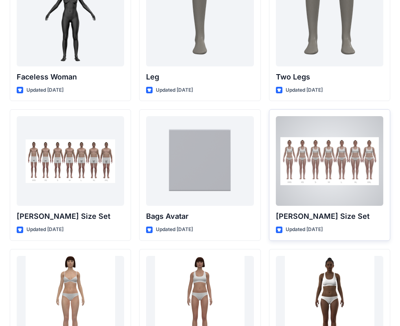  What do you see at coordinates (200, 77) in the screenshot?
I see `p: Leg` at bounding box center [200, 77].